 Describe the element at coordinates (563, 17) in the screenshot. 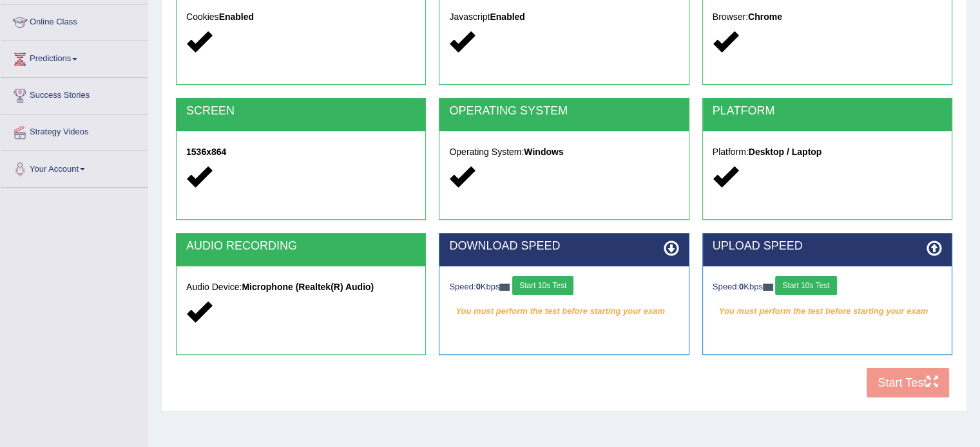

I see `h5: Javascript` at that location.